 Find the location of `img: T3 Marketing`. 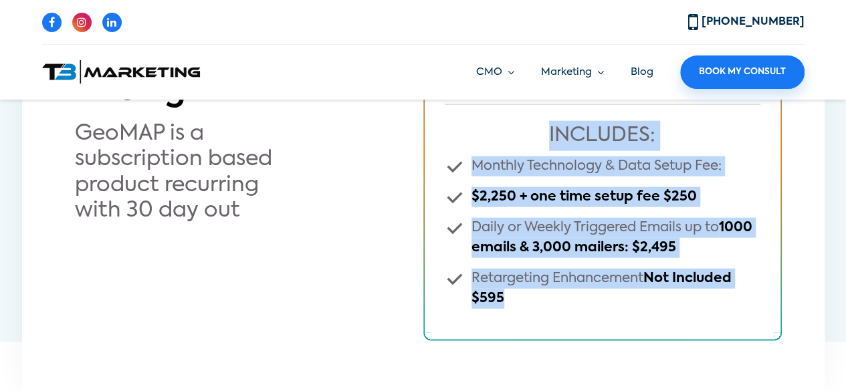

img: T3 Marketing is located at coordinates (121, 72).